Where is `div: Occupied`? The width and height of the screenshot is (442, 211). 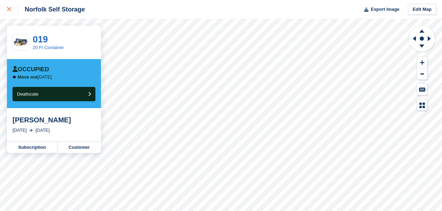 div: Occupied is located at coordinates (31, 70).